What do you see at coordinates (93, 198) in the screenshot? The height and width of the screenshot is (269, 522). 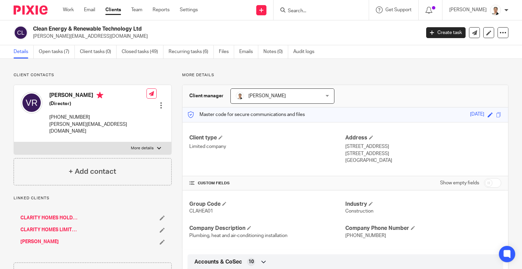 I see `p: Linked clients` at bounding box center [93, 198].